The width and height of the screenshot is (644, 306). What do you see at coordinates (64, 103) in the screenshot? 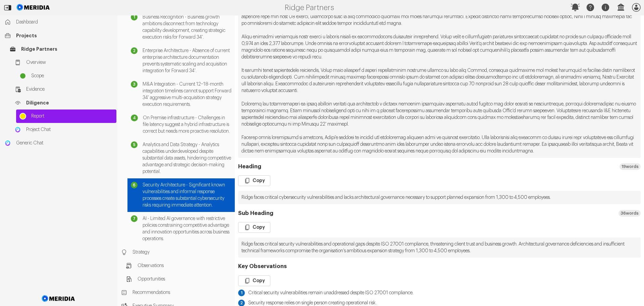
I see `a: Diligence` at bounding box center [64, 103].